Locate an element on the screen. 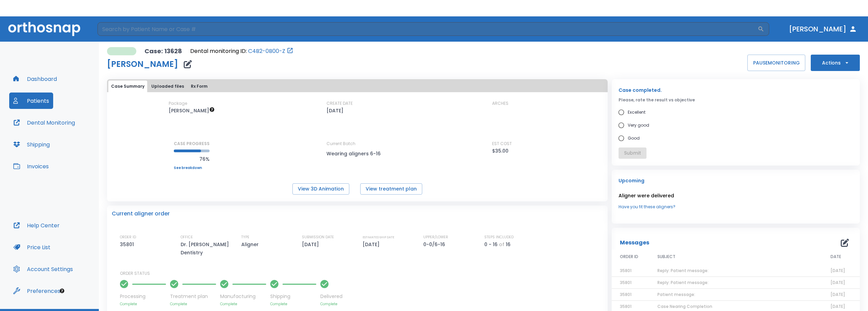  span: $35 per aligner is located at coordinates (192, 111).